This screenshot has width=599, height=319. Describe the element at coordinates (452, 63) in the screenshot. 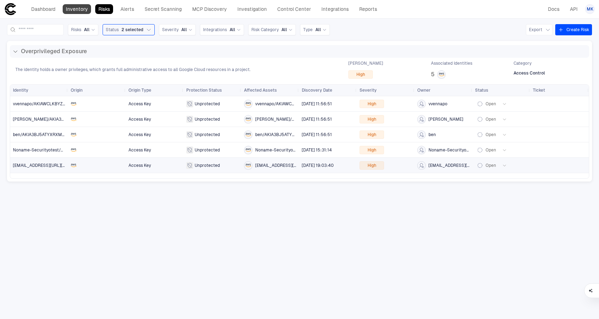

I see `span: Associated Identities` at that location.